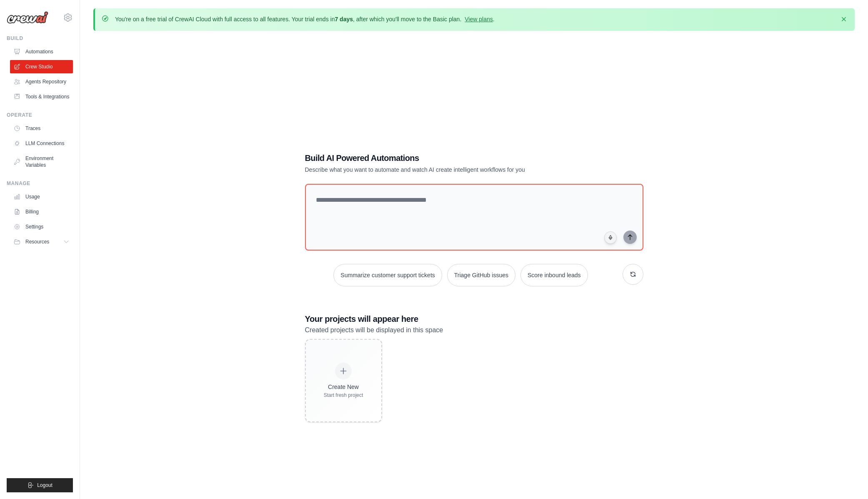 The image size is (868, 499). Describe the element at coordinates (42, 242) in the screenshot. I see `button: Resources` at that location.